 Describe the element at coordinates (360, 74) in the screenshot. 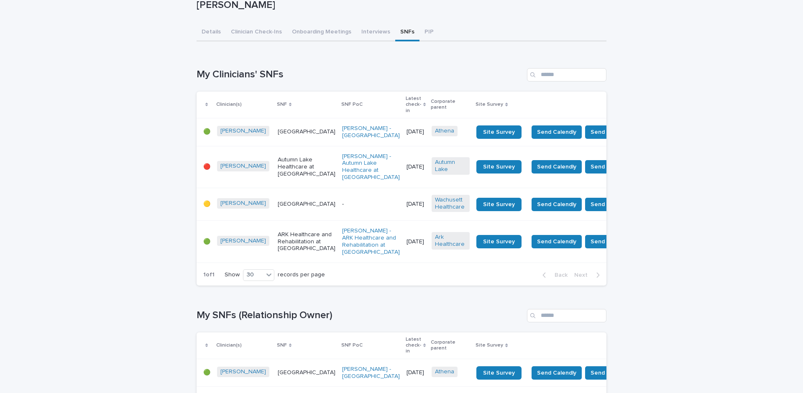

I see `h1: My Clinicians' SNFs` at that location.